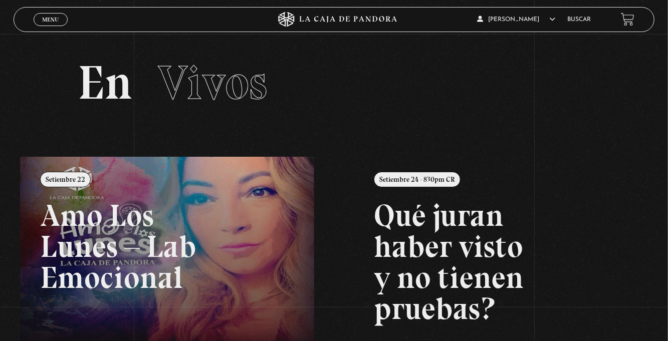  What do you see at coordinates (334, 83) in the screenshot?
I see `h2: En` at bounding box center [334, 83].